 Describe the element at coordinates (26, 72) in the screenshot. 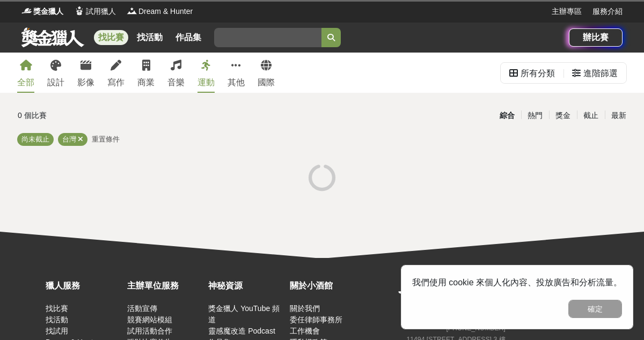

I see `a: 全部` at that location.